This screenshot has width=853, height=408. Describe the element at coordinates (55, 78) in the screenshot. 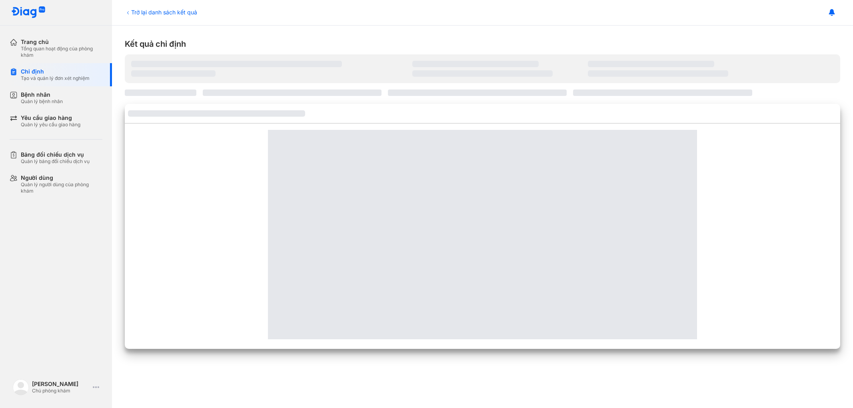

I see `div: Tạo và quản lý đơn xét nghiệm` at that location.